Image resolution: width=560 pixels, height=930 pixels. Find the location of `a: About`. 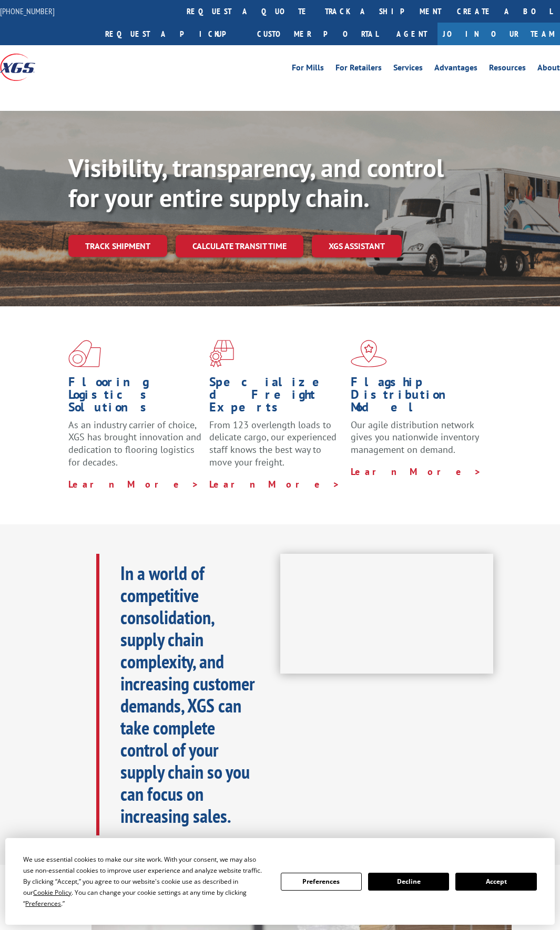

a: About is located at coordinates (548, 69).